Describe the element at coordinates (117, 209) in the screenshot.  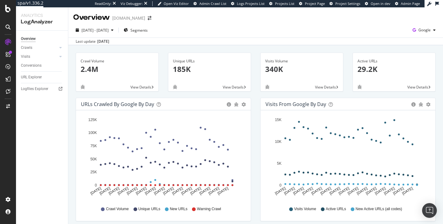
I see `span: Crawl Volume` at that location.